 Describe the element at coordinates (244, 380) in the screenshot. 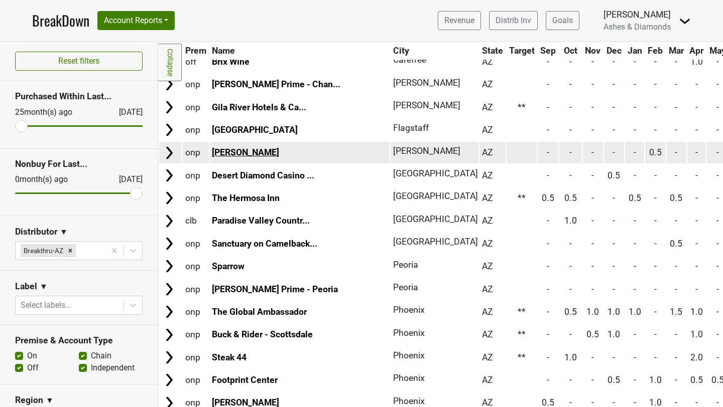

I see `a: Footprint Center` at that location.